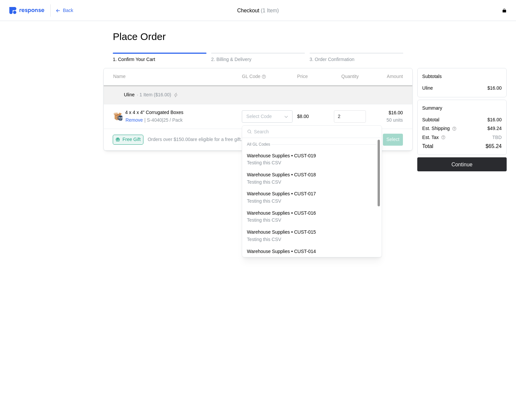  Describe the element at coordinates (154, 95) in the screenshot. I see `p: · 1 Item ($16.00)` at that location.